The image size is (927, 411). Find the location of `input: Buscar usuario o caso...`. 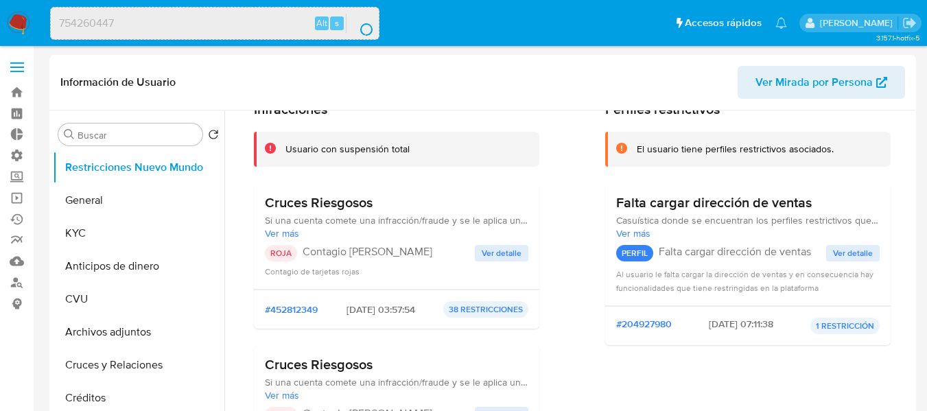

input: Buscar usuario o caso... is located at coordinates (215, 23).